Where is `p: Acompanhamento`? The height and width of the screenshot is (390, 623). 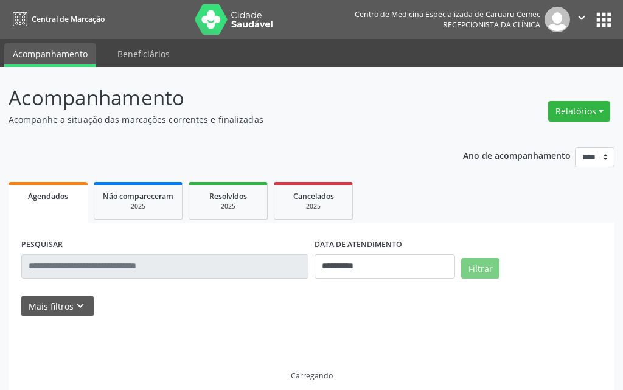
p: Acompanhamento is located at coordinates (220, 98).